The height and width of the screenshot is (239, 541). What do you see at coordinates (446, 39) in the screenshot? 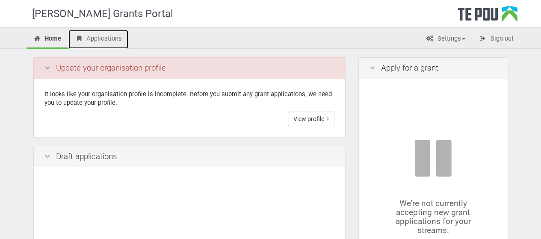
I see `a: Settings` at bounding box center [446, 39].